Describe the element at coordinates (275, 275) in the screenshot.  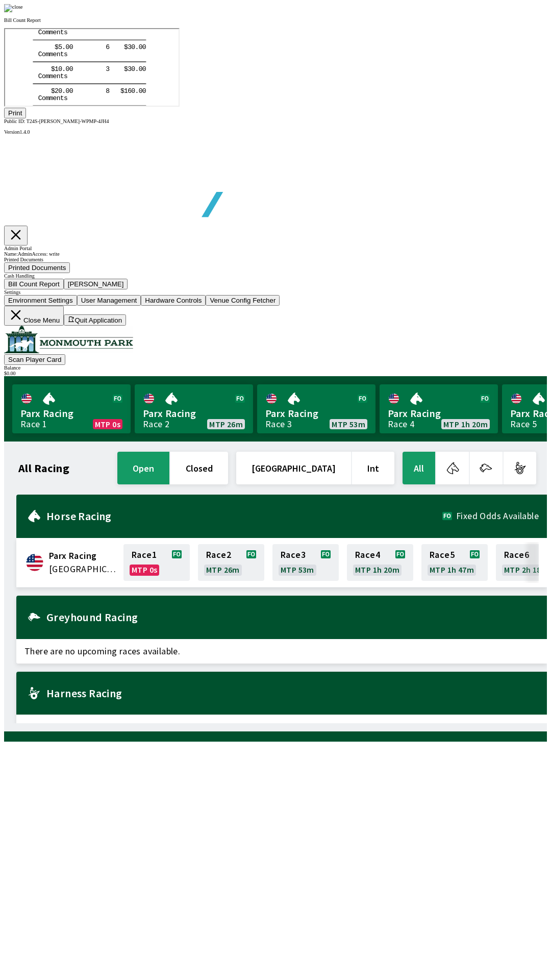
I see `div: Cash Handling` at that location.